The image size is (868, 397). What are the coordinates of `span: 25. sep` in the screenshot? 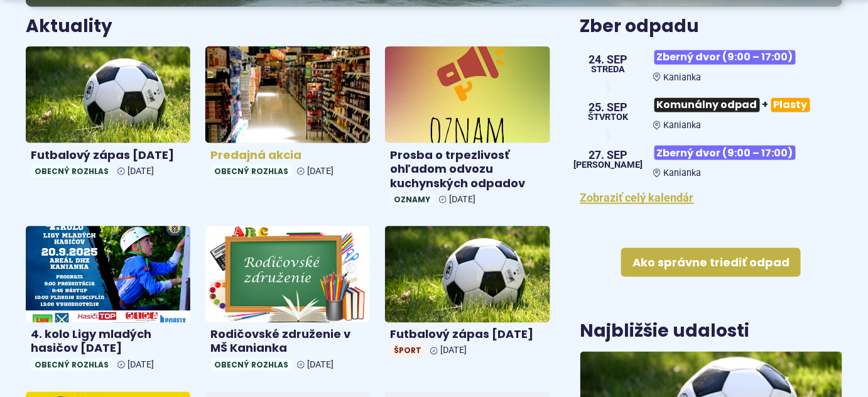 It's located at (609, 107).